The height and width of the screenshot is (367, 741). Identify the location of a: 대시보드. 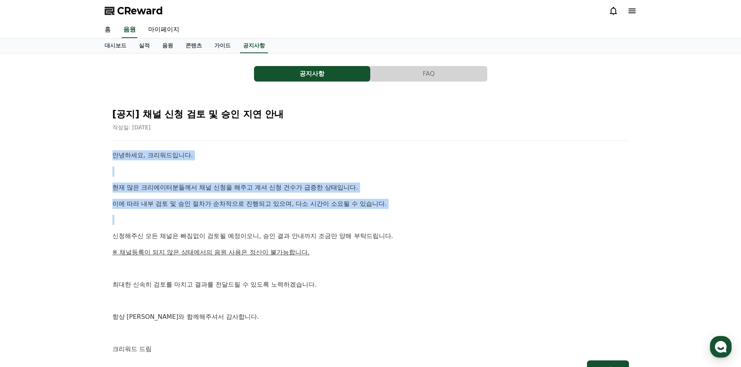
(115, 46).